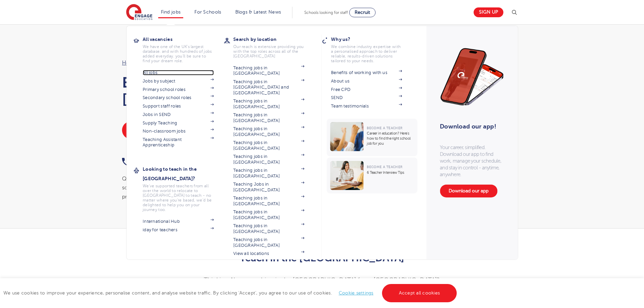 This screenshot has width=644, height=308. What do you see at coordinates (178, 115) in the screenshot?
I see `a: Jobs in SEND` at bounding box center [178, 115].